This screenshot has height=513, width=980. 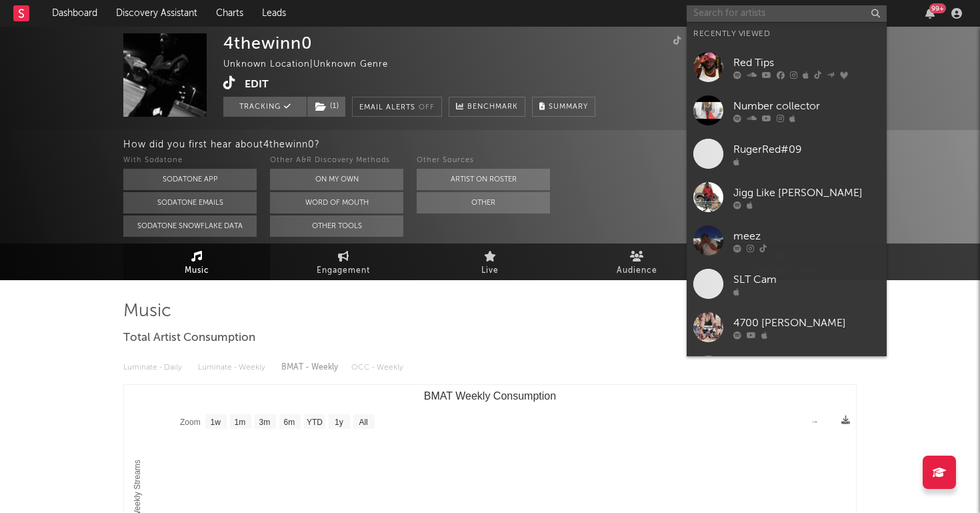 What do you see at coordinates (190, 226) in the screenshot?
I see `button: Sodatone Snowflake Data` at bounding box center [190, 226].